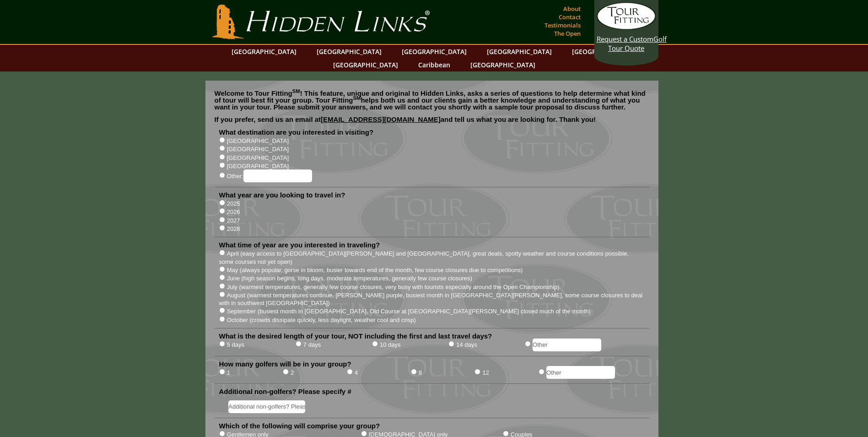  I want to click on label: 8, so click(420, 373).